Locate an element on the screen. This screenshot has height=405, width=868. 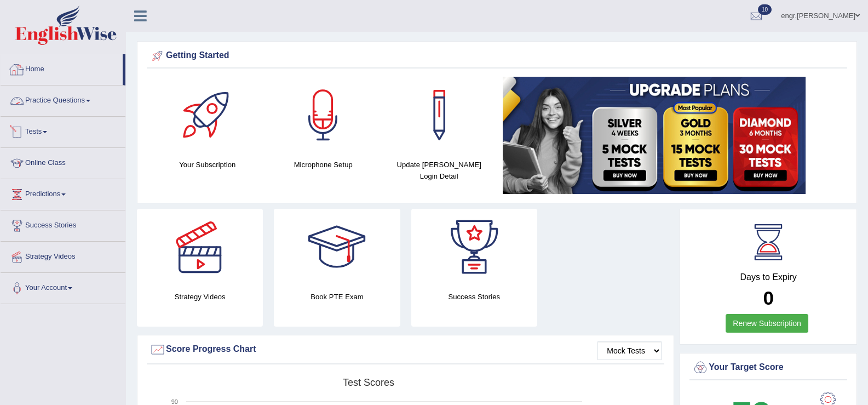
b: 0 is located at coordinates (768, 297).